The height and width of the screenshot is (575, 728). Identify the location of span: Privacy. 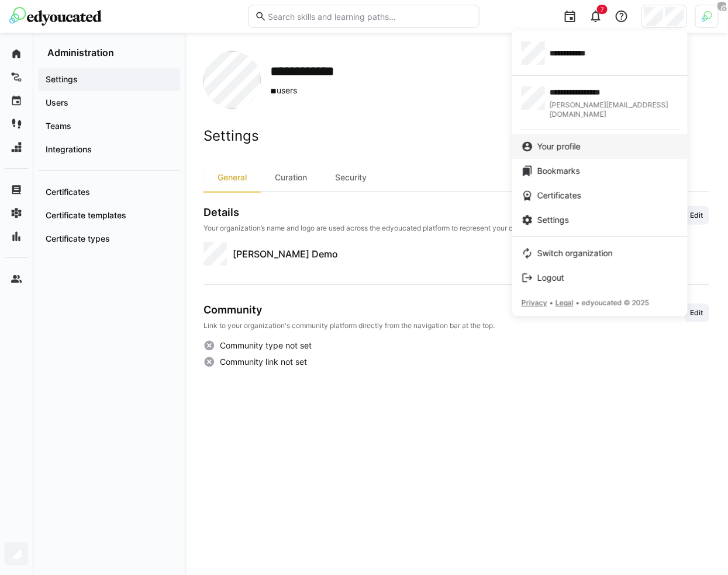
(534, 302).